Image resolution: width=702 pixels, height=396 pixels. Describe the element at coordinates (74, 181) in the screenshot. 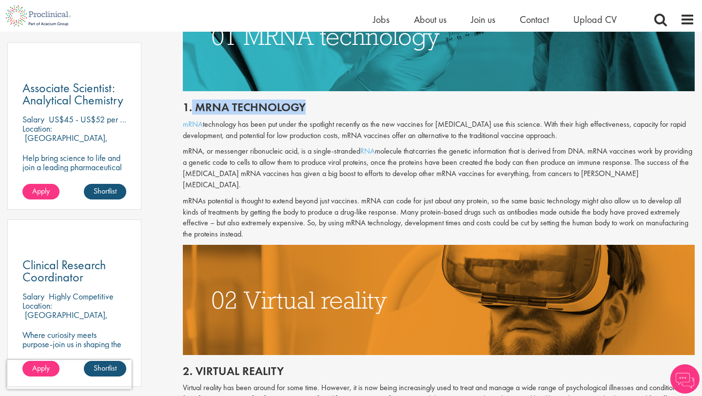

I see `p: Help bring science to life and join a leading pharmaceutical company to play a key role in delive...` at that location.